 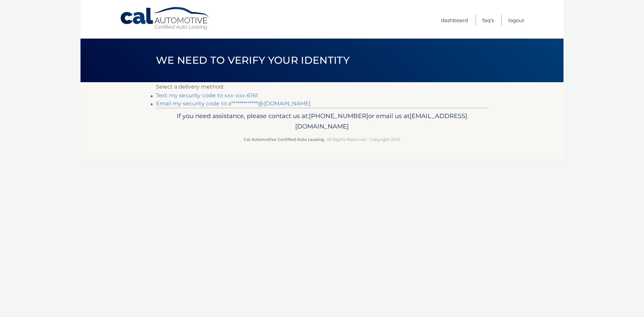 I want to click on p: - All Rights Reserved - Copyright 2025, so click(x=322, y=139).